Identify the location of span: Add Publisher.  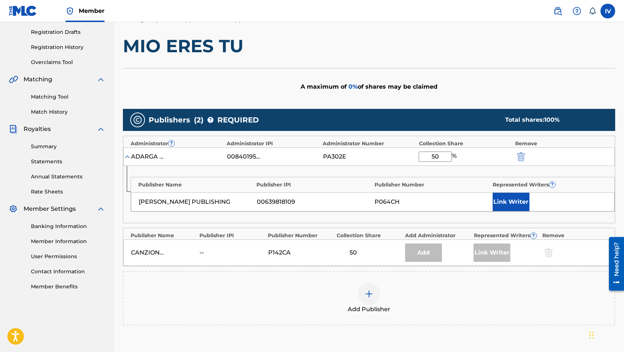
(369, 309).